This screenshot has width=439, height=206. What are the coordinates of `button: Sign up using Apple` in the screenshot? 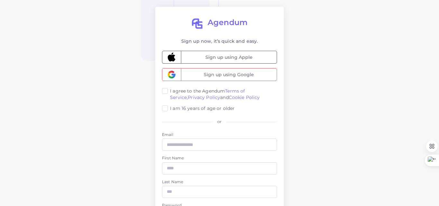 It's located at (220, 57).